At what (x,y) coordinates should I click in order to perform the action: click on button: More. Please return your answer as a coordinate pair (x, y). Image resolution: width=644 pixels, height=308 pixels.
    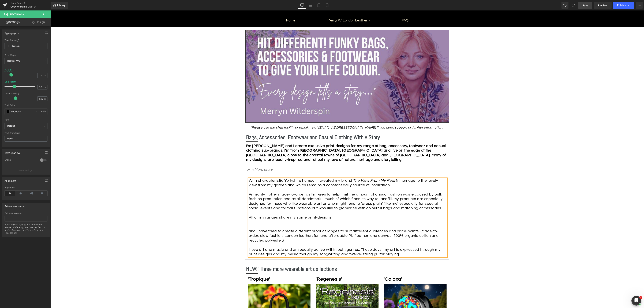
    Looking at the image, I should click on (639, 5).